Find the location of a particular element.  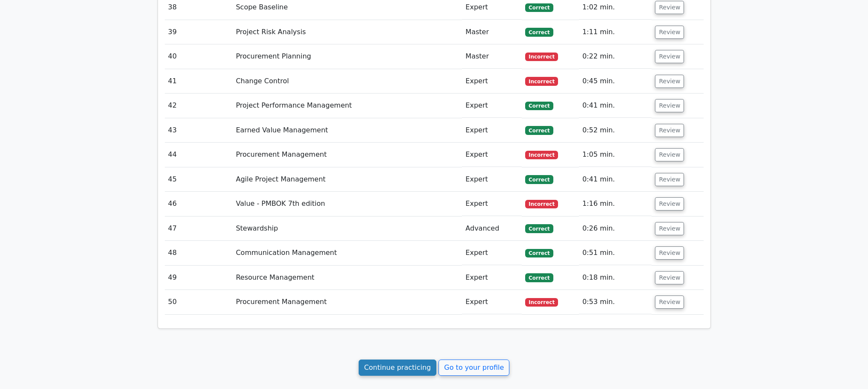

td: 0:53 min. is located at coordinates (615, 302).